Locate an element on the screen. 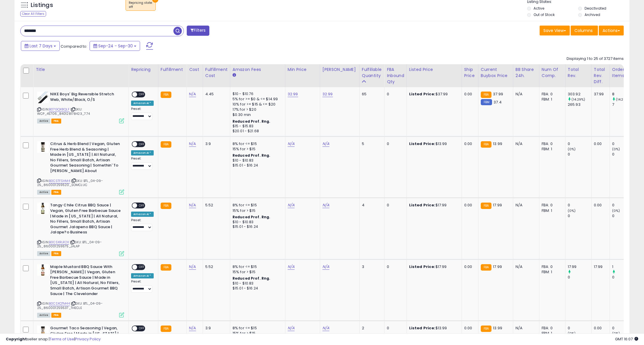  div: $15 - $15.83 is located at coordinates (256, 126).